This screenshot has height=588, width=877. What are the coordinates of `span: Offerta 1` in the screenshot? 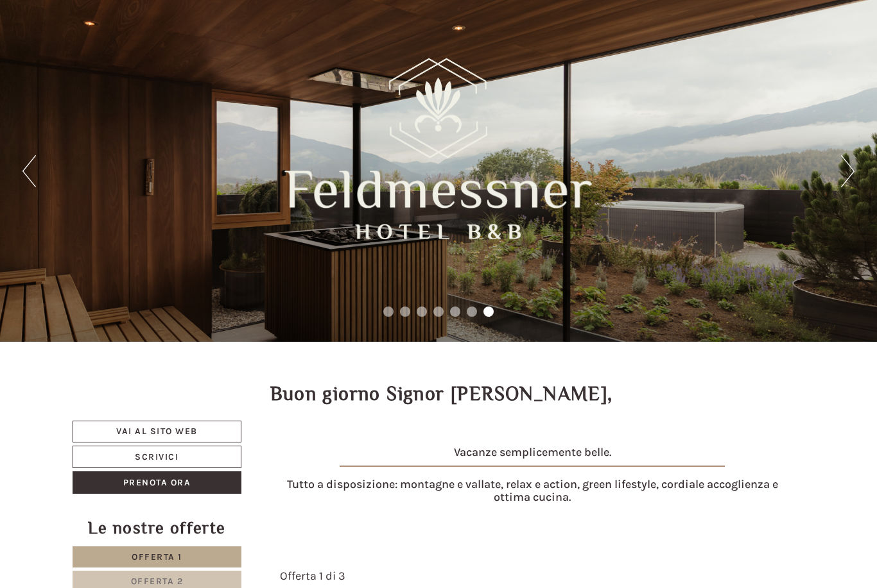 It's located at (156, 557).